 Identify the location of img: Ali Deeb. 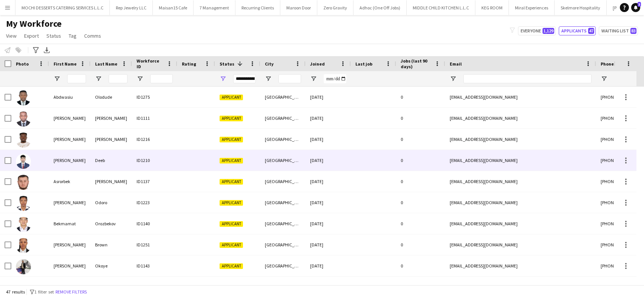
(24, 161).